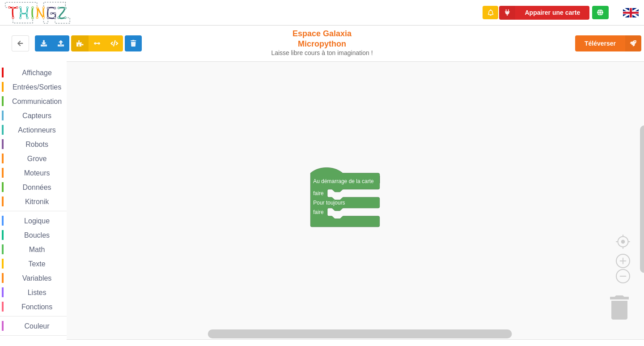  I want to click on span: Kitronik, so click(37, 202).